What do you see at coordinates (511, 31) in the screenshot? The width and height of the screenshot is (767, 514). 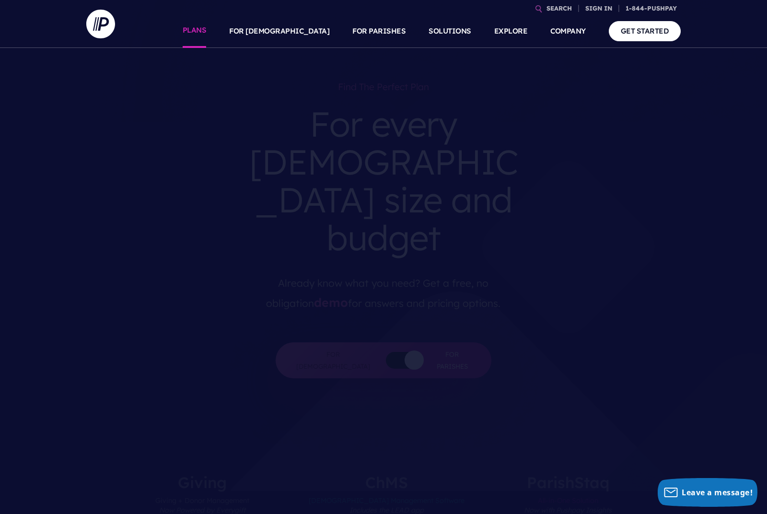 I see `a: EXPLORE` at bounding box center [511, 31].